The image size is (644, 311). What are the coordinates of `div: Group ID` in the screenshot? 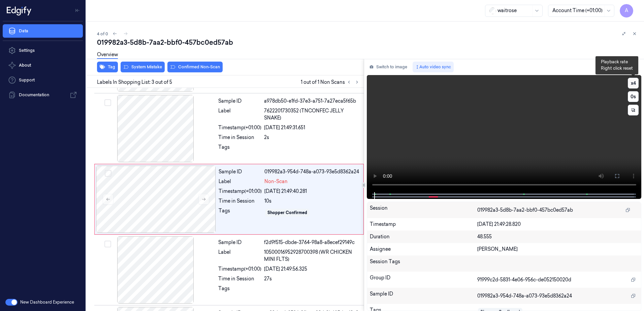 It's located at (423, 280).